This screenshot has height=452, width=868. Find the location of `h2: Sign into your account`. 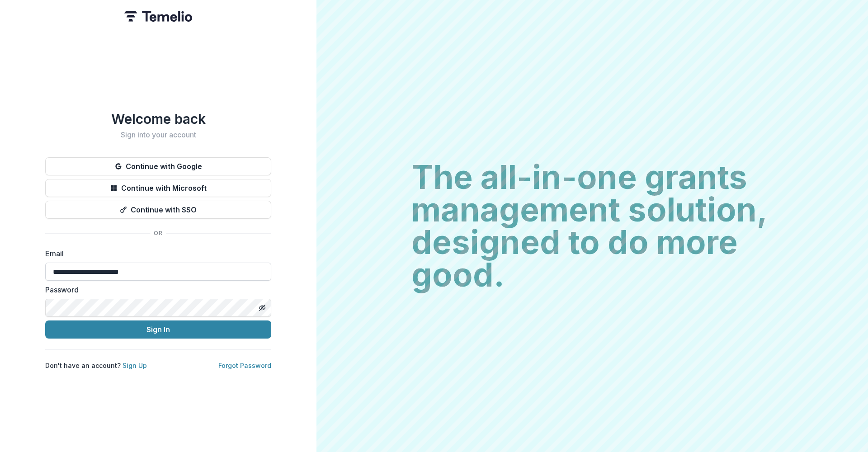

h2: Sign into your account is located at coordinates (158, 135).